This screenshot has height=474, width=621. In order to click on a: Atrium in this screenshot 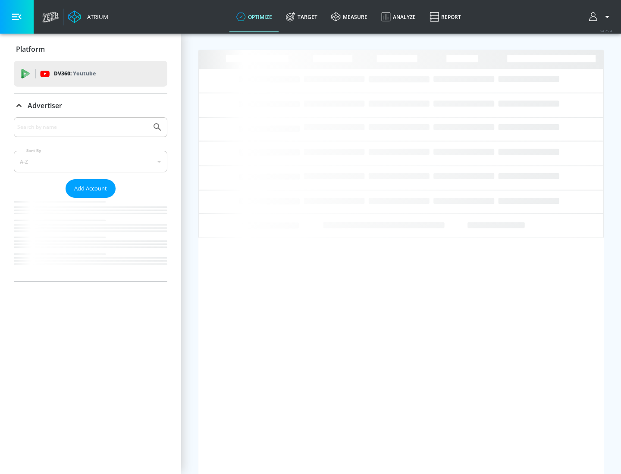, I will do `click(88, 17)`.